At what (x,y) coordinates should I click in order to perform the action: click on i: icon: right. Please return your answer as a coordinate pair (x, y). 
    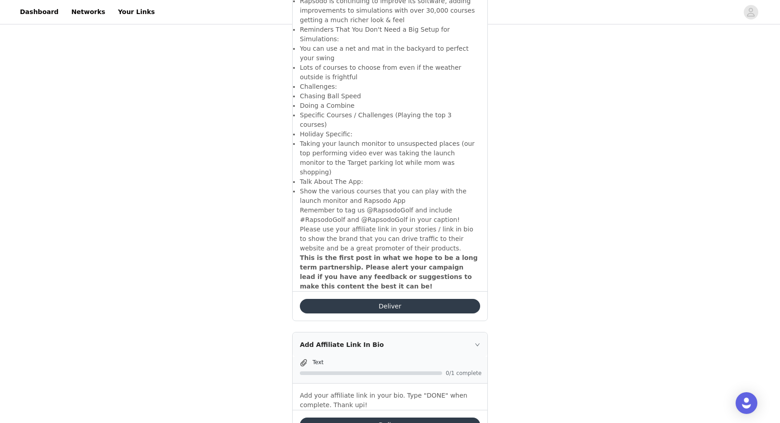
    Looking at the image, I should click on (477, 345).